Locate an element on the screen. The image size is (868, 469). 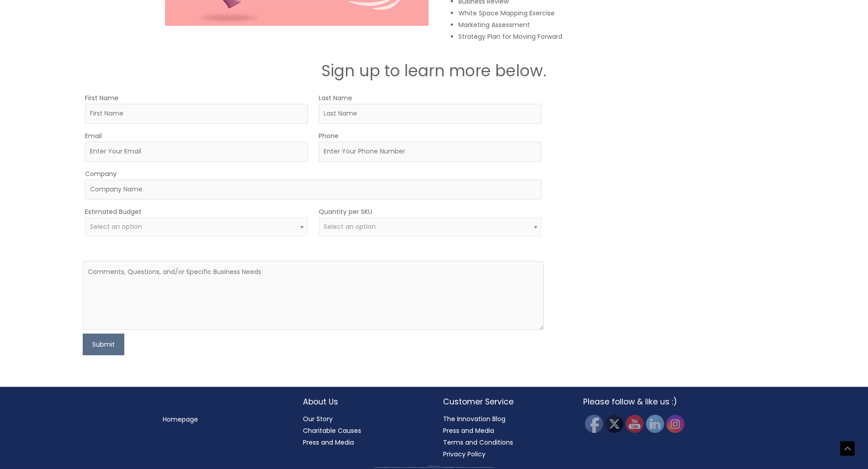
input: First Name is located at coordinates (196, 114).